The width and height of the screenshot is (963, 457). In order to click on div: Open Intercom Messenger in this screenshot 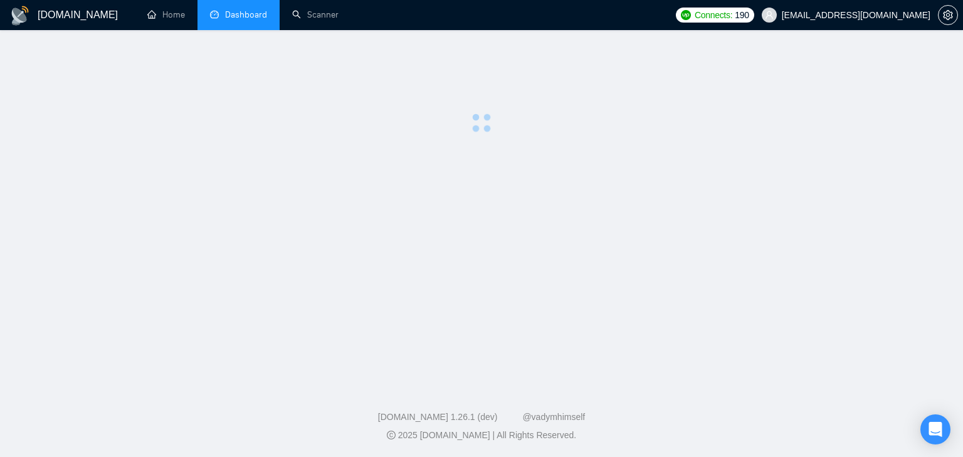, I will do `click(935, 429)`.